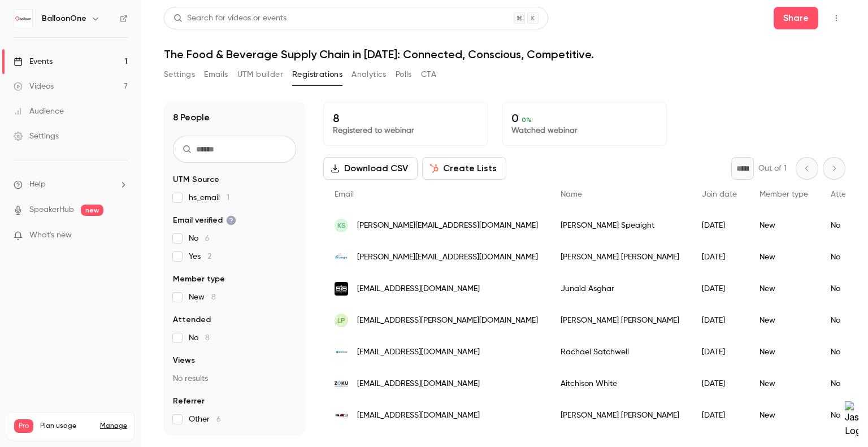 The width and height of the screenshot is (868, 447). What do you see at coordinates (188, 402) in the screenshot?
I see `span: Referrer` at bounding box center [188, 402].